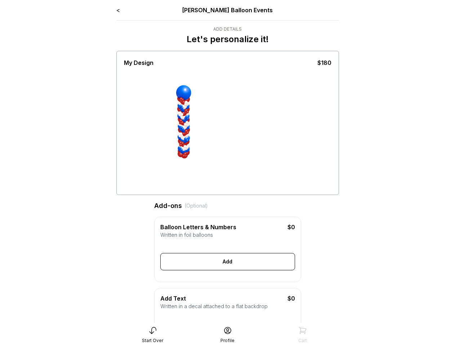 This screenshot has width=455, height=346. I want to click on div: Add-ons, so click(228, 206).